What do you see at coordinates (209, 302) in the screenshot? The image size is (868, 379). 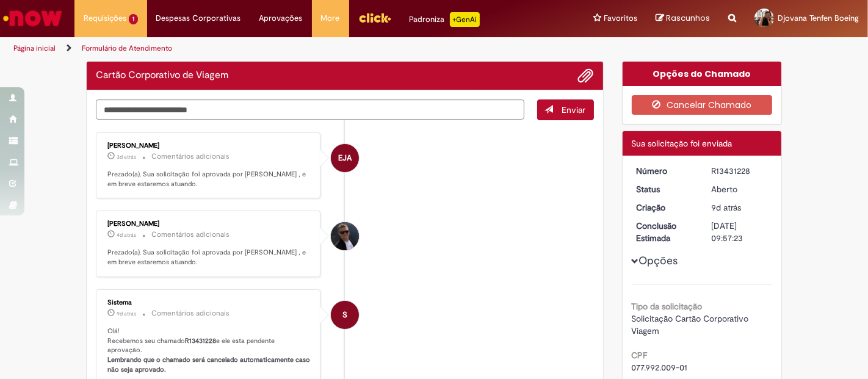 I see `div: Sistema` at bounding box center [209, 302].